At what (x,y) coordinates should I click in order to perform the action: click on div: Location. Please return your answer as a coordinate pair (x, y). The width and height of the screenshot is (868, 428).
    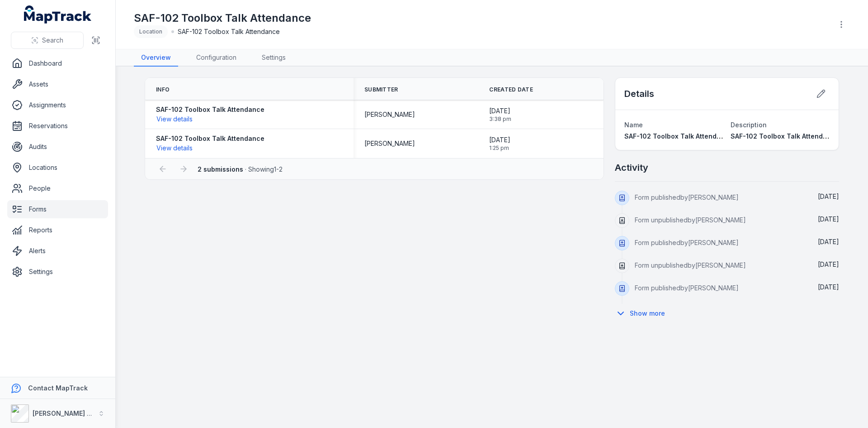
    Looking at the image, I should click on (151, 32).